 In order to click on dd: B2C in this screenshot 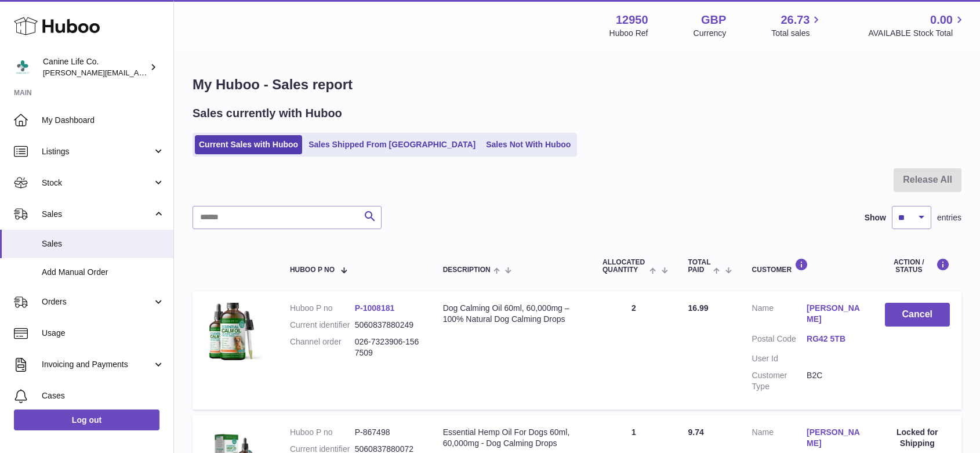, I will do `click(834, 381)`.